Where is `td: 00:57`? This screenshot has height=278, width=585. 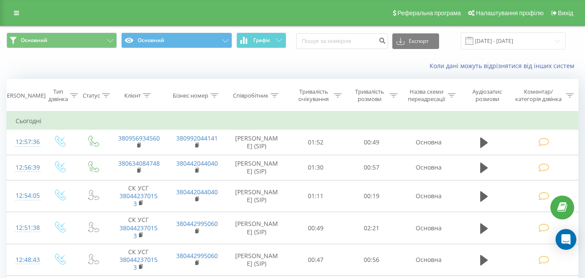
td: 00:57 is located at coordinates (372, 167).